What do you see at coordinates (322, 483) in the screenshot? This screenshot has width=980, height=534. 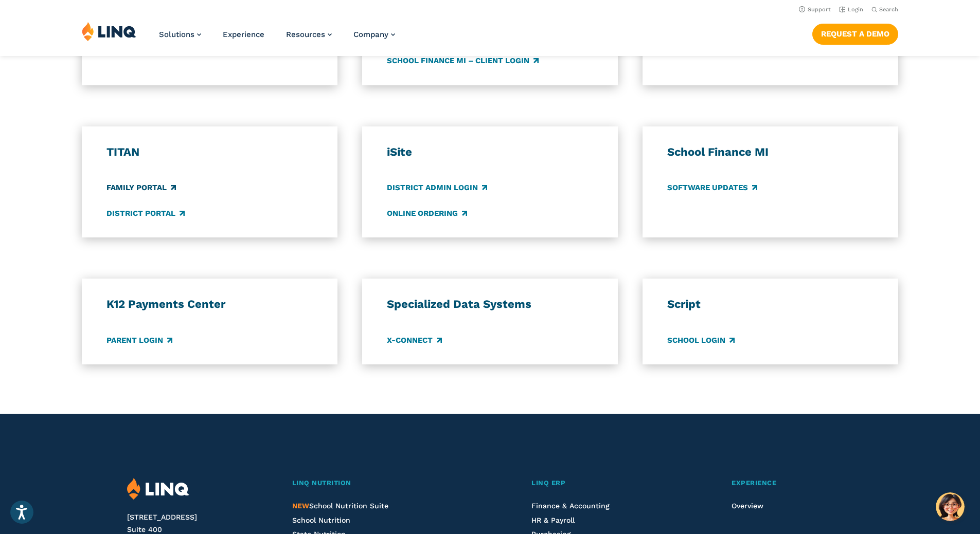 I see `span: LINQ Nutrition` at bounding box center [322, 483].